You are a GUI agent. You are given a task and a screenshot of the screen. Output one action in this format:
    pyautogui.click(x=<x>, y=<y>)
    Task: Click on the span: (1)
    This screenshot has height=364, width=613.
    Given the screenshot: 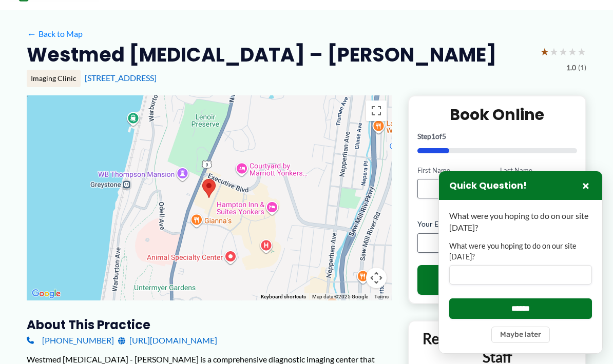 What is the action you would take?
    pyautogui.click(x=582, y=68)
    